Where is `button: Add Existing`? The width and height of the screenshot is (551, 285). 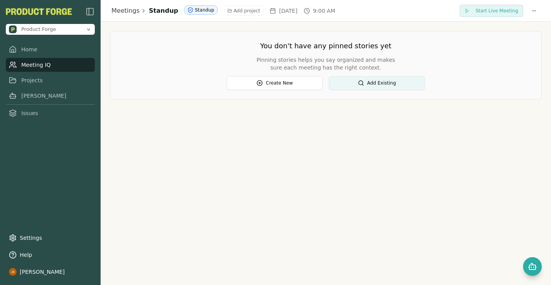
button: Add Existing is located at coordinates (377, 83).